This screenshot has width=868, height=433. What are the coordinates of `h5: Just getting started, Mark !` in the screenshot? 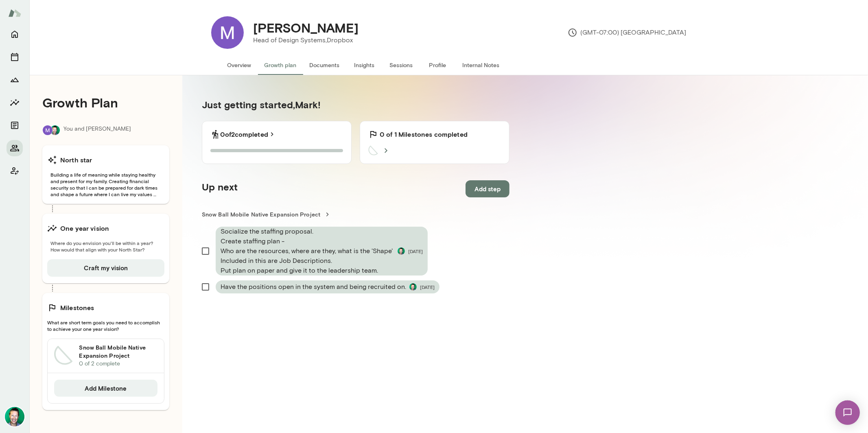 It's located at (355, 105).